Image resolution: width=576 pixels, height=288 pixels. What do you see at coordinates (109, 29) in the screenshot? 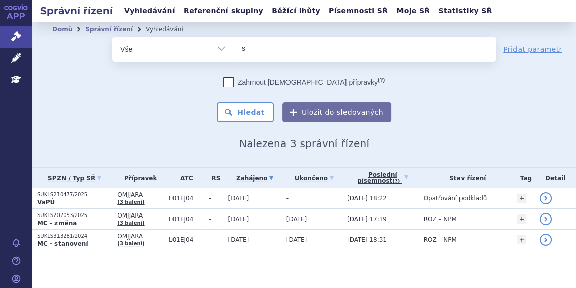
I see `a: Správní řízení` at bounding box center [109, 29].